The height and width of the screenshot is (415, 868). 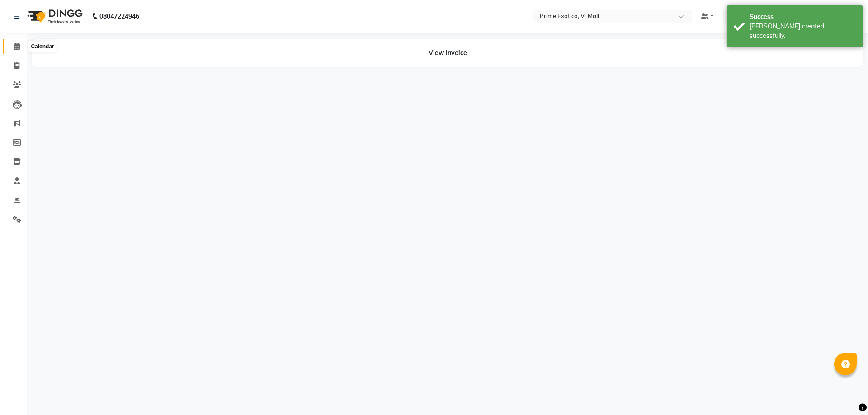 I want to click on div: Bill created successfully., so click(x=802, y=31).